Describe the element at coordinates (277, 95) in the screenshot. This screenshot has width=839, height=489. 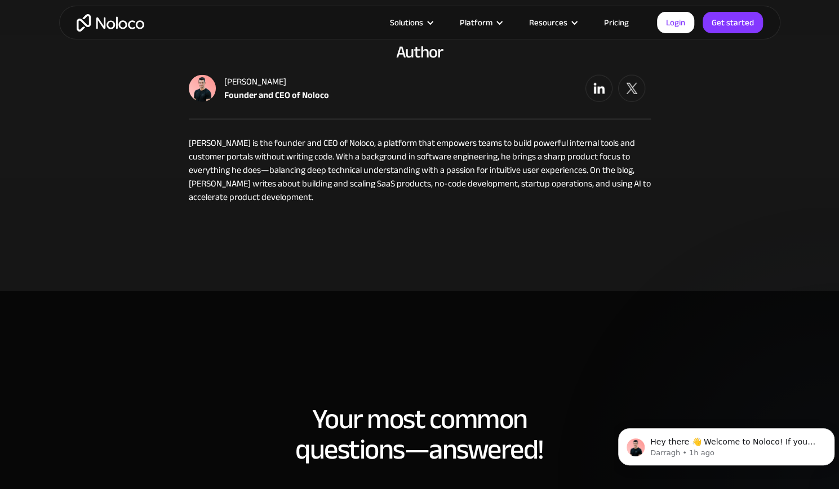
I see `div: Founder and CEO of Noloco` at that location.